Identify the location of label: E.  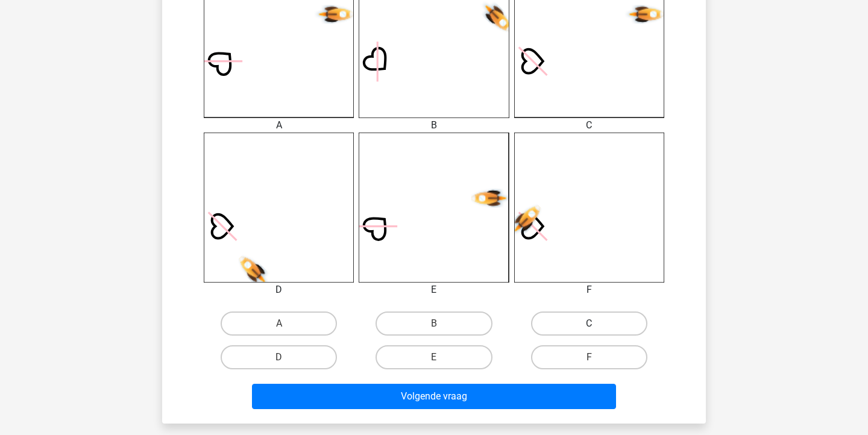
(433, 357).